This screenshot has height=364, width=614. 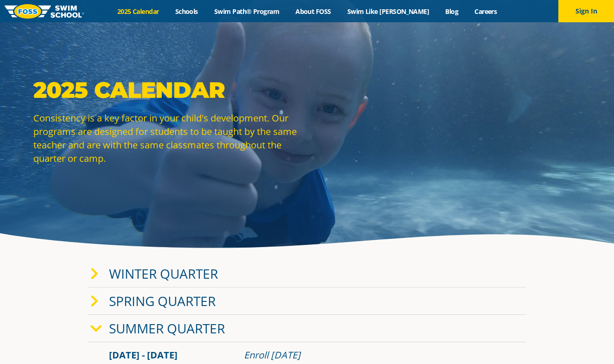 I want to click on strong: 2025 Calendar, so click(x=129, y=90).